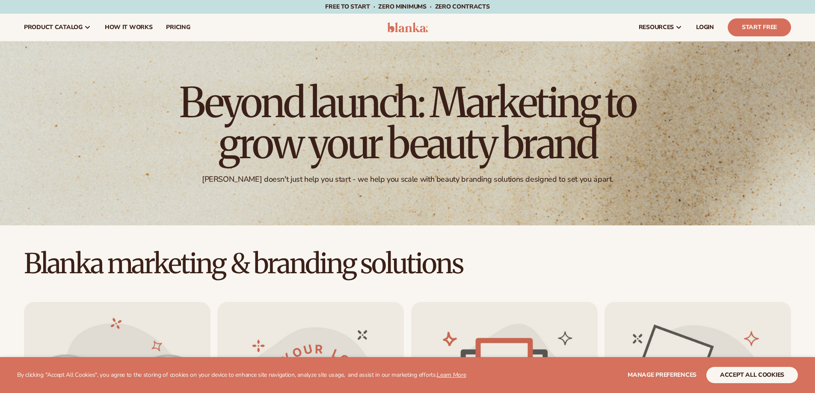  I want to click on span: product catalog, so click(53, 27).